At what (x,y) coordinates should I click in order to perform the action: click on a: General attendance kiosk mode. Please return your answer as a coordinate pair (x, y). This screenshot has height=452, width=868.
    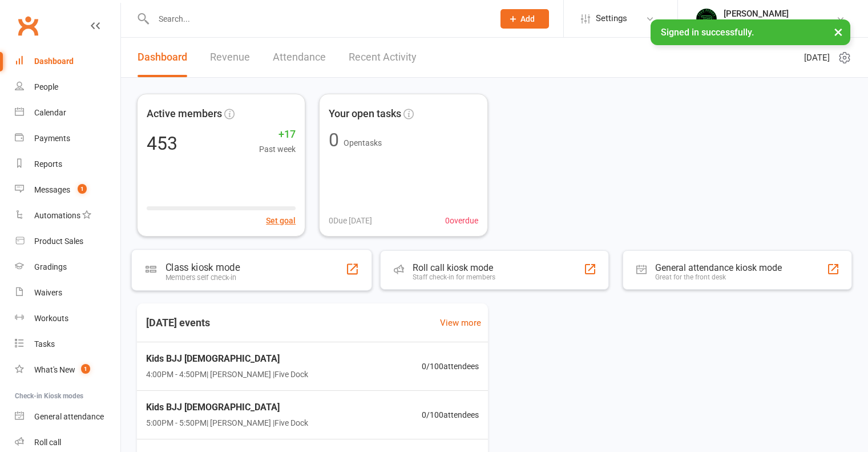
    Looking at the image, I should click on (67, 416).